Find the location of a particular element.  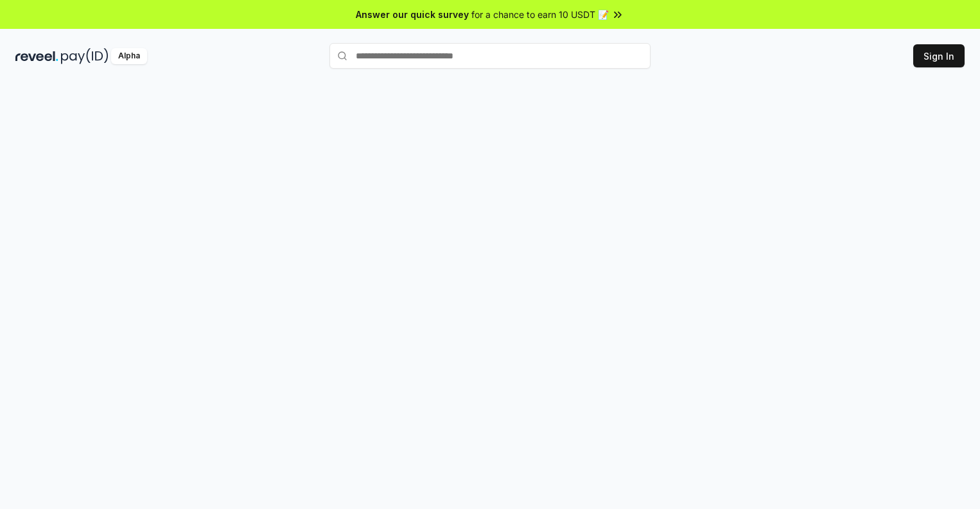

span: Answer our quick survey is located at coordinates (412, 14).